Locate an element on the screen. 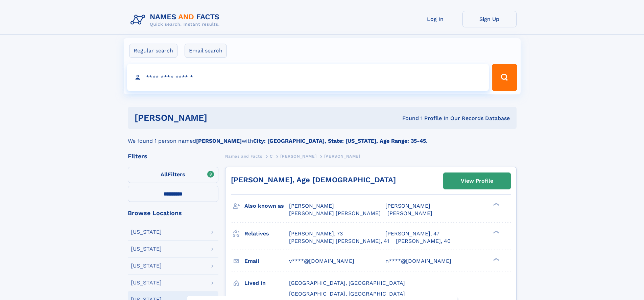 This screenshot has height=300, width=644. div: We found 1 person named with . is located at coordinates (322, 137).